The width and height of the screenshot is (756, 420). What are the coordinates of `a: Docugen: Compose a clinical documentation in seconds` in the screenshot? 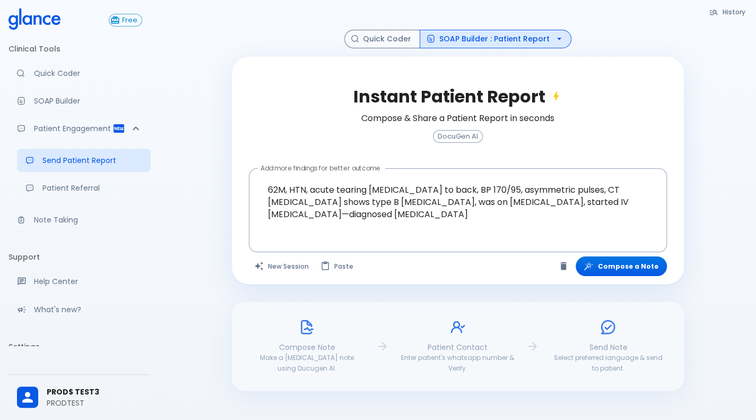 It's located at (80, 101).